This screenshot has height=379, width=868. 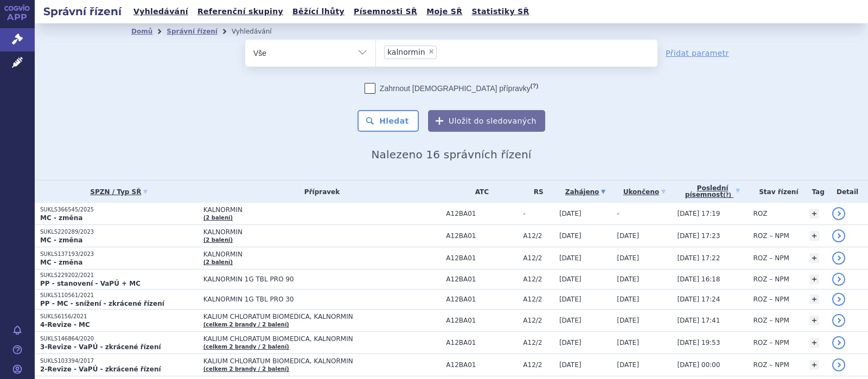 I want to click on a: Statistiky SŘ, so click(x=500, y=11).